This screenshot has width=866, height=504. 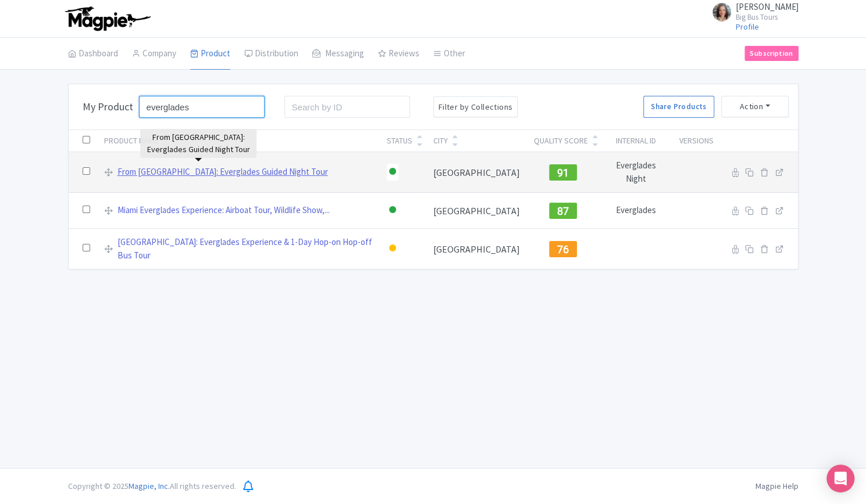 I want to click on span: 76, so click(x=563, y=250).